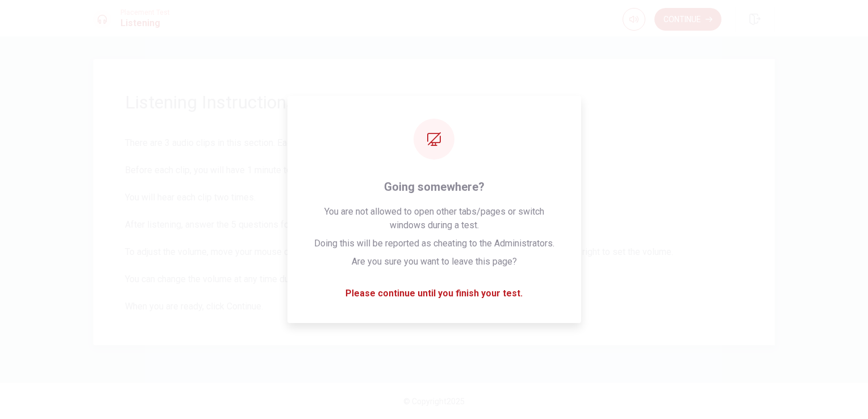  I want to click on span: © Copyright 2025, so click(434, 401).